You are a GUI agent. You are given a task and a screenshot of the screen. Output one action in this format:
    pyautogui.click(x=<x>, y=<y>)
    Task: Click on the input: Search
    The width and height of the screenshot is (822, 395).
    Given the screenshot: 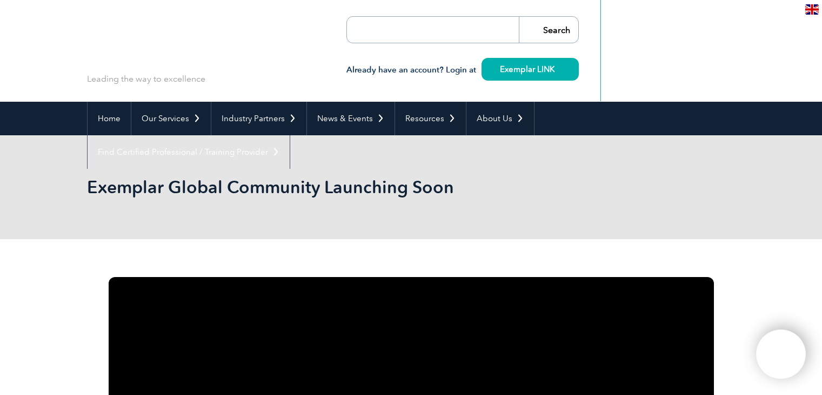 What is the action you would take?
    pyautogui.click(x=549, y=30)
    